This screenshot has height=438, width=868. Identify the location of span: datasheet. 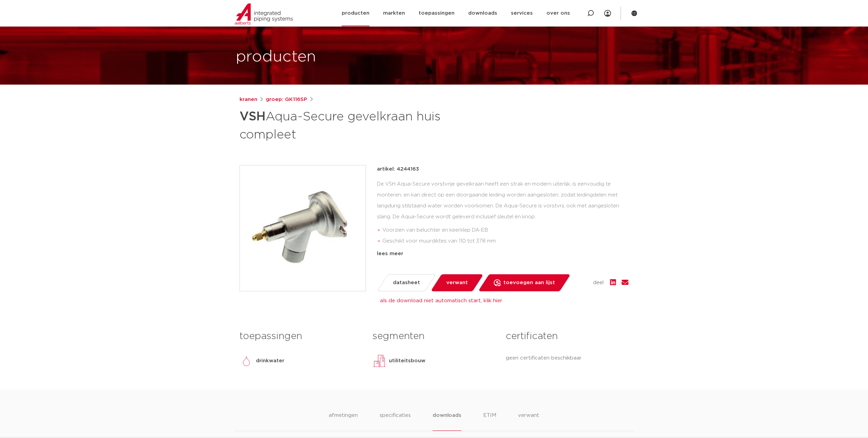
(406, 283).